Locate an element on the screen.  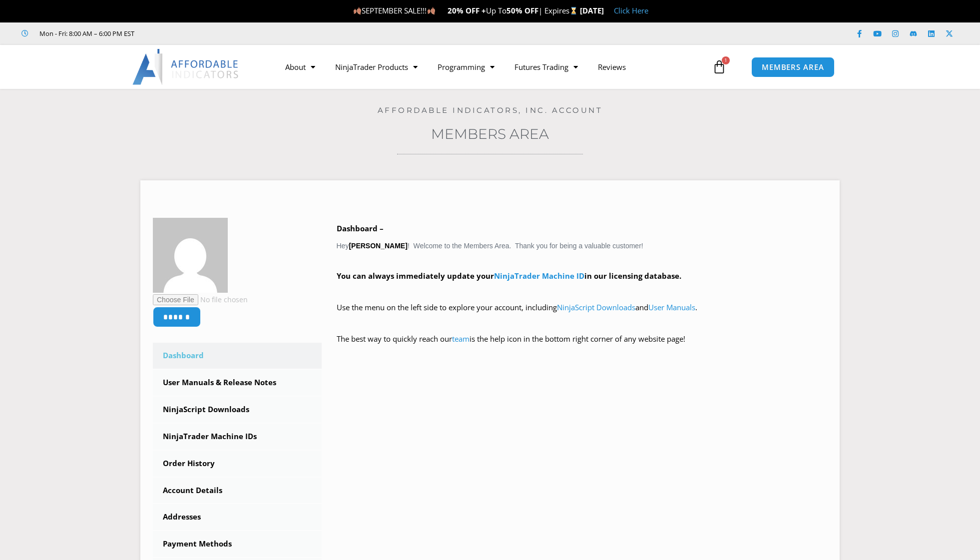
a: User Manuals & Release Notes is located at coordinates (237, 383).